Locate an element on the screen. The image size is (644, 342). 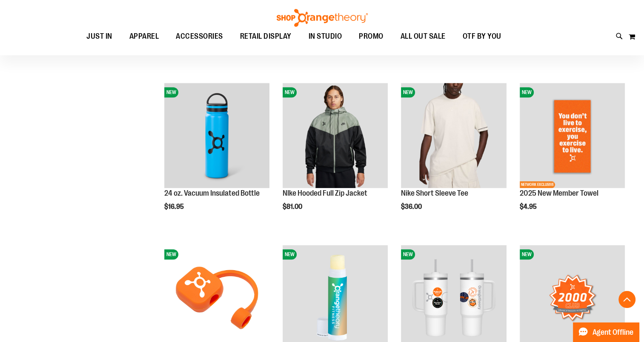
span: $4.95 is located at coordinates (529, 207).